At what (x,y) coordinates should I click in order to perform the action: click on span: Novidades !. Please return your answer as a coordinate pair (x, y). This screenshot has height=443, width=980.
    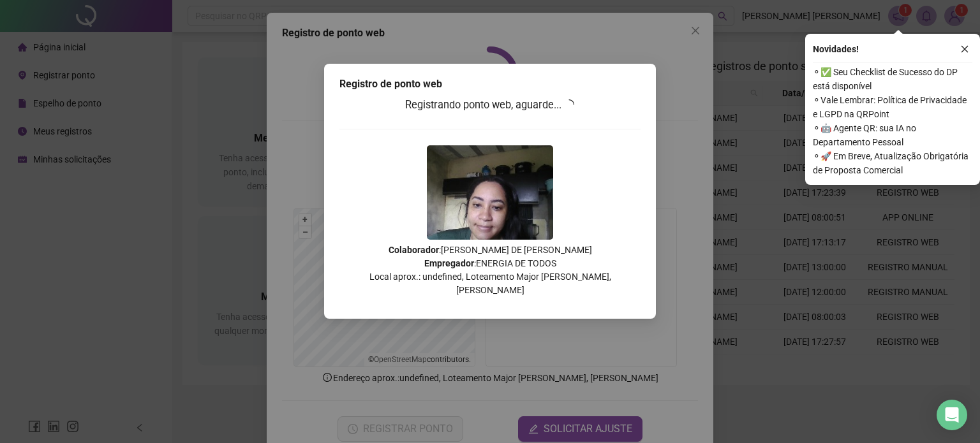
    Looking at the image, I should click on (836, 49).